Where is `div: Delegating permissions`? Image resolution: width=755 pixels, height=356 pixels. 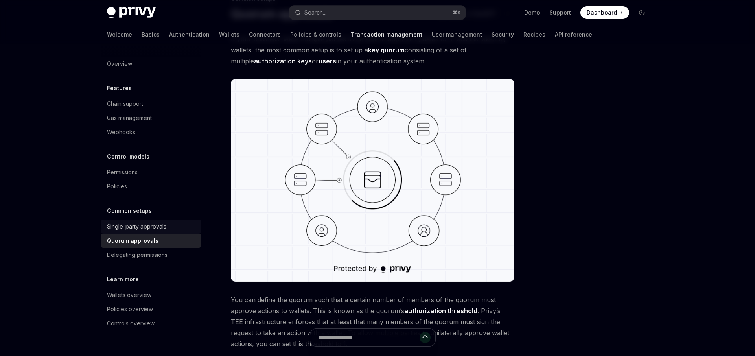 div: Delegating permissions is located at coordinates (137, 255).